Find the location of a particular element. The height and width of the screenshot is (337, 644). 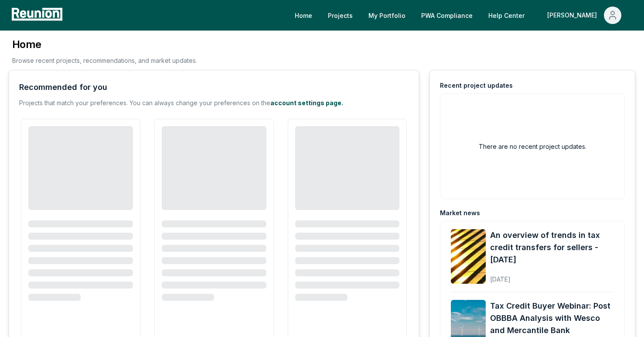

h5: Tax Credit Buyer Webinar: Post OBBBA Analysis with Wesco and Mercantile Bank is located at coordinates (552, 318).